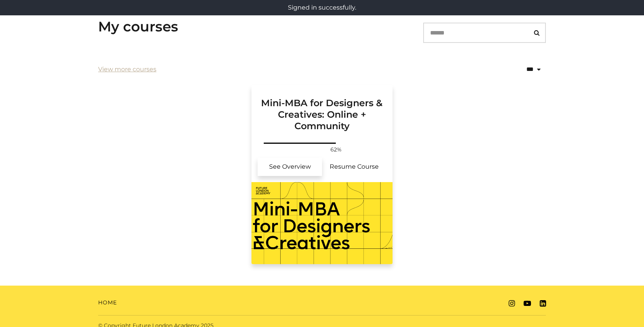  What do you see at coordinates (322, 8) in the screenshot?
I see `p: Signed in successfully.` at bounding box center [322, 8].